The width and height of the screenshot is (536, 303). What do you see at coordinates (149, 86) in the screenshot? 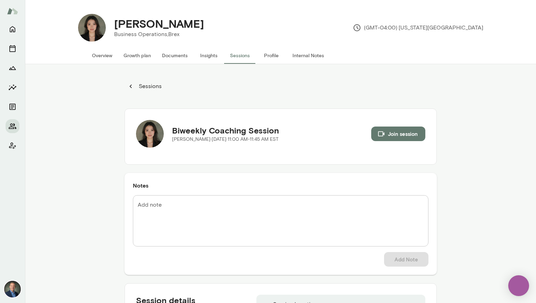
I see `p: Sessions` at bounding box center [149, 86].